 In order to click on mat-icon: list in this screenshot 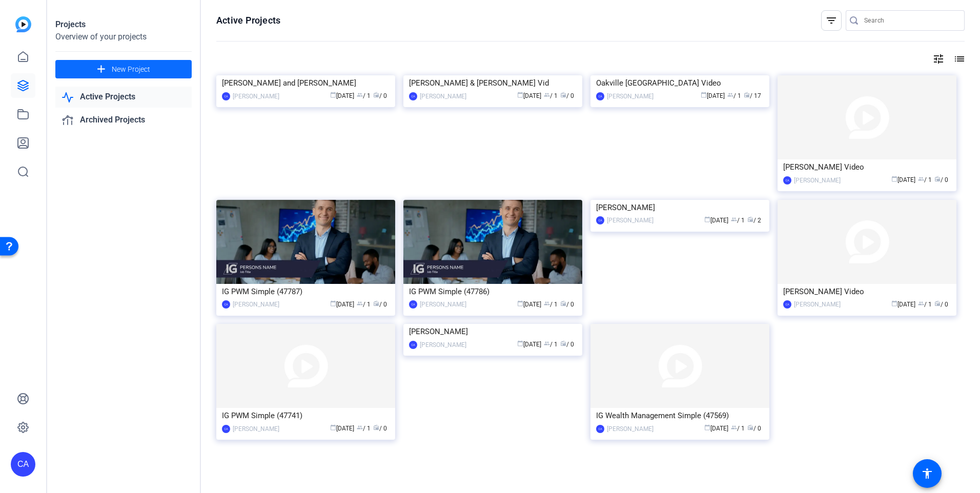, I will do `click(958, 59)`.